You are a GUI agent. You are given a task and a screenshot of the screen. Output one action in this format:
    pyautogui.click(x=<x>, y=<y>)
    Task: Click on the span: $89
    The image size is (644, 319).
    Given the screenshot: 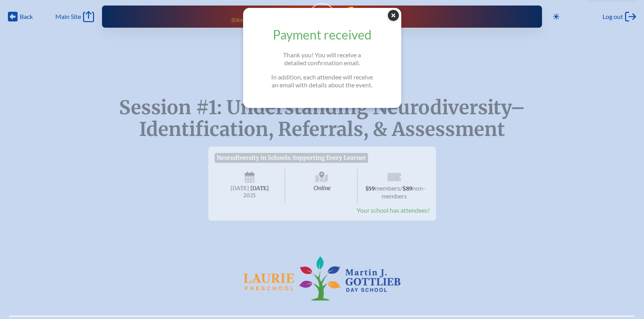 What is the action you would take?
    pyautogui.click(x=407, y=188)
    